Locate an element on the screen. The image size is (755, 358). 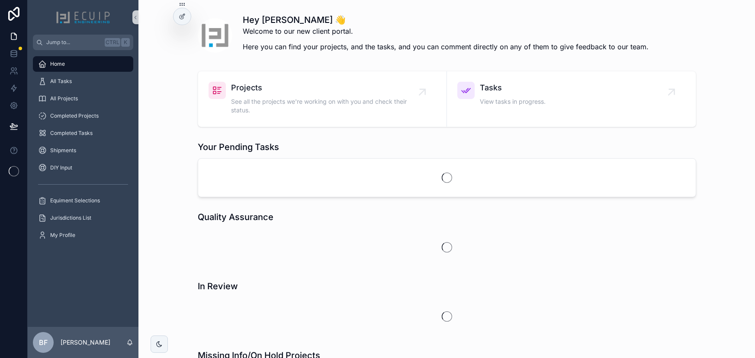
a: Completed Projects is located at coordinates (83, 116).